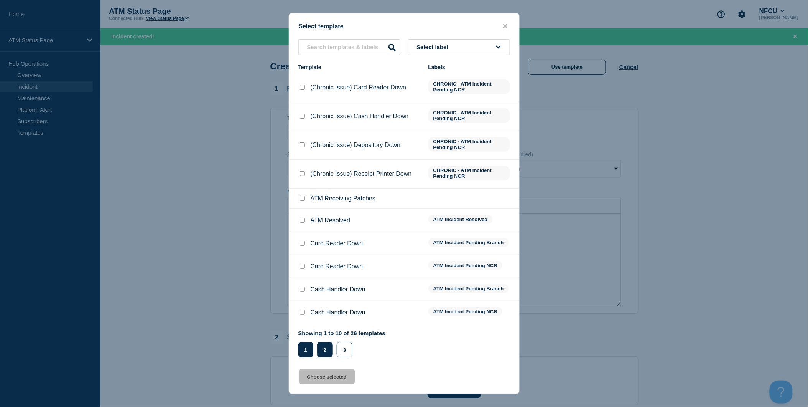 Image resolution: width=808 pixels, height=407 pixels. Describe the element at coordinates (302, 173) in the screenshot. I see `input: (Chronic Issue) Receipt Printer Down checkbox` at that location.